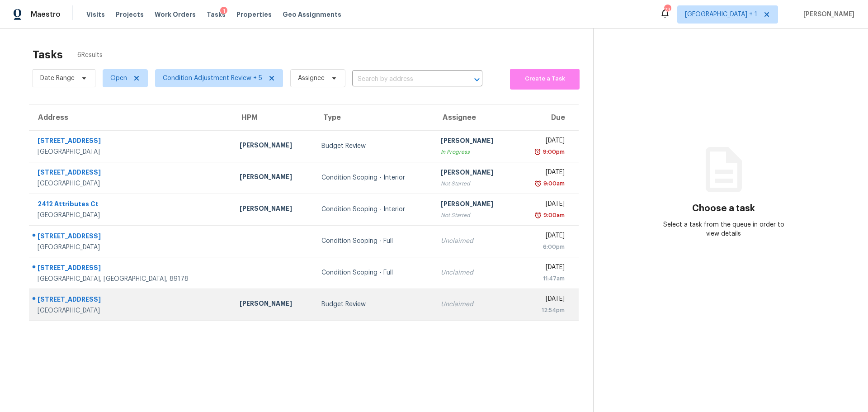 The width and height of the screenshot is (868, 412). I want to click on span: Geo Assignments, so click(312, 14).